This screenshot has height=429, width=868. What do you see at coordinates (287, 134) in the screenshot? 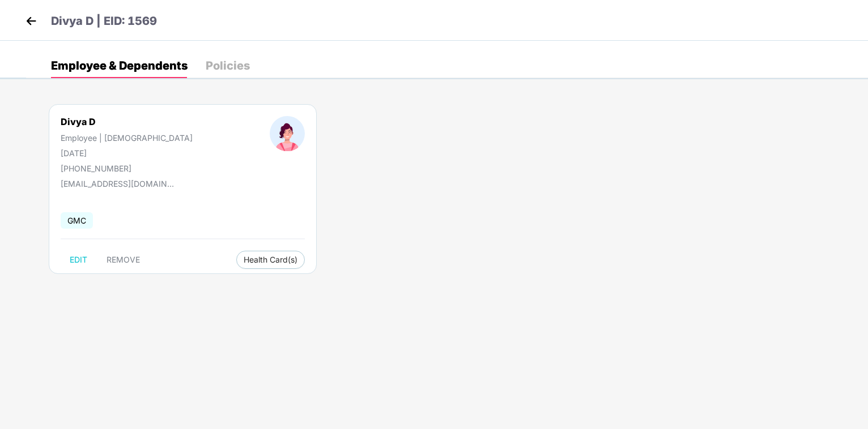
I see `img: profileImage` at bounding box center [287, 134].